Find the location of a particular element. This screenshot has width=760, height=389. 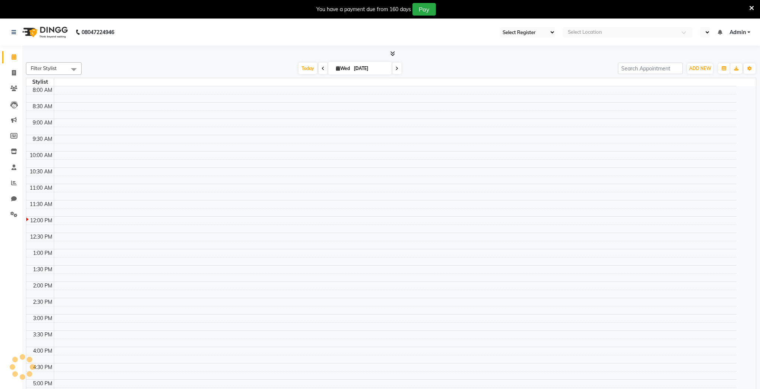

div: 11:00 AM is located at coordinates (41, 188).